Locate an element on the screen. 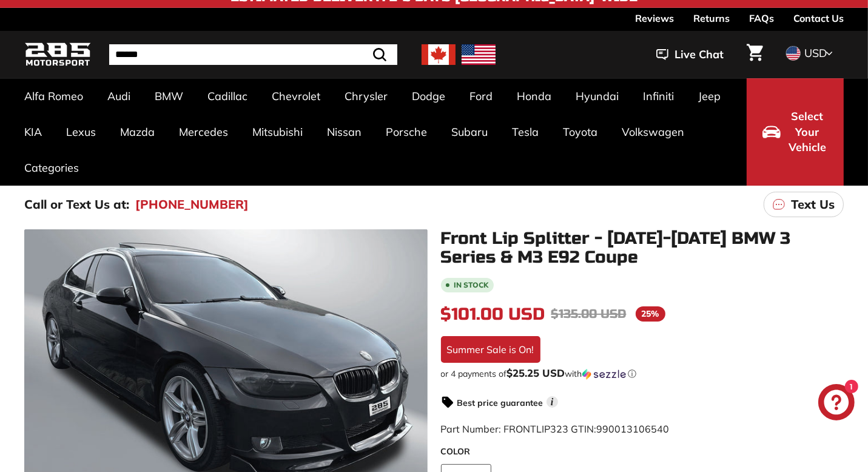 The height and width of the screenshot is (472, 868). span: Select Your Vehicle is located at coordinates (807, 132).